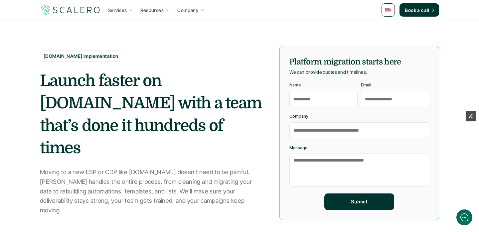  I want to click on p: Message, so click(299, 148).